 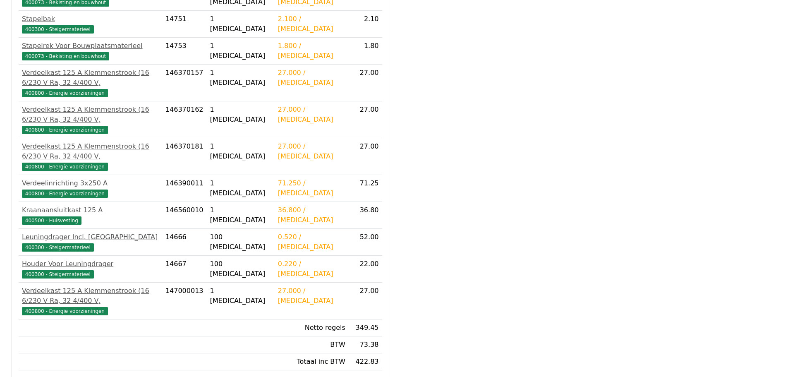 I want to click on td: BTW, so click(x=311, y=345).